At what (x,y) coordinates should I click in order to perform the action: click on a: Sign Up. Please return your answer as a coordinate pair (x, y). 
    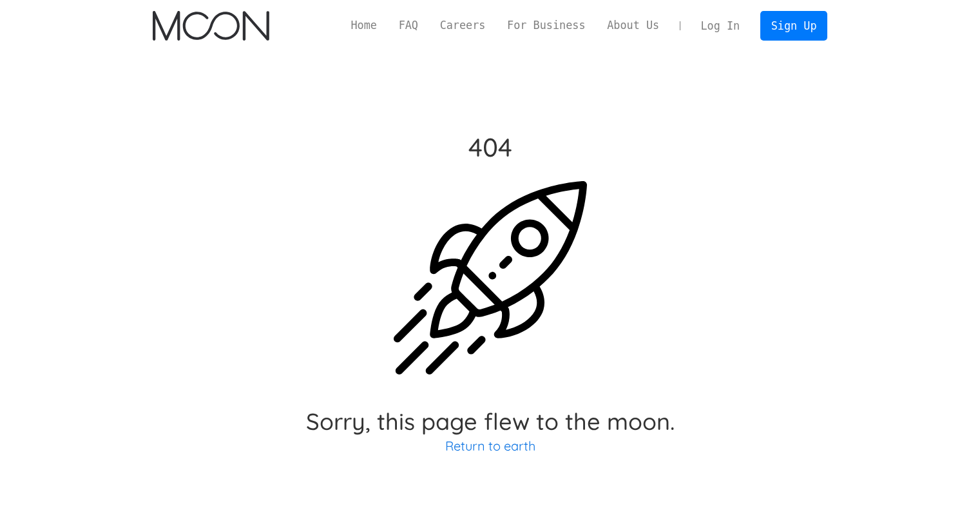
    Looking at the image, I should click on (793, 25).